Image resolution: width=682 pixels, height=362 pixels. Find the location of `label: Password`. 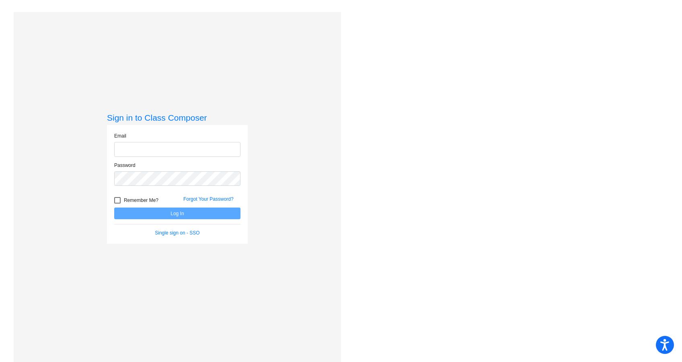

label: Password is located at coordinates (125, 165).